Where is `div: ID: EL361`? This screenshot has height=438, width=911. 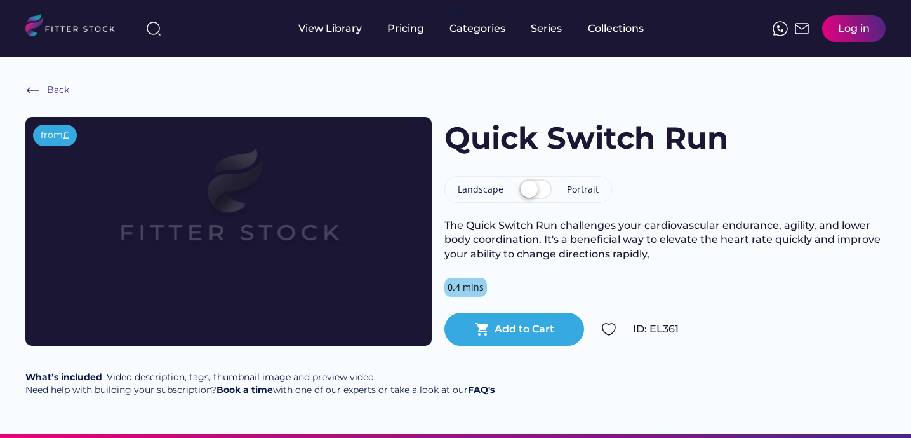
div: ID: EL361 is located at coordinates (759, 329).